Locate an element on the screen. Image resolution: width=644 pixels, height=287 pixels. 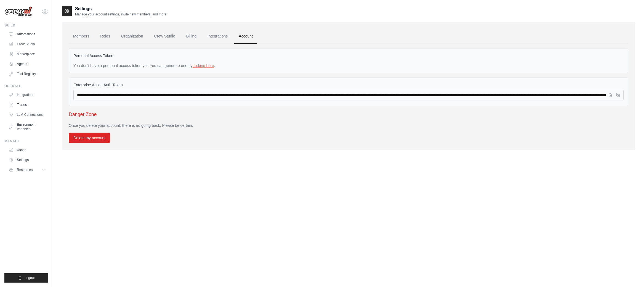
div: You don't have a personal access token yet. You can generate one by . is located at coordinates (348, 66).